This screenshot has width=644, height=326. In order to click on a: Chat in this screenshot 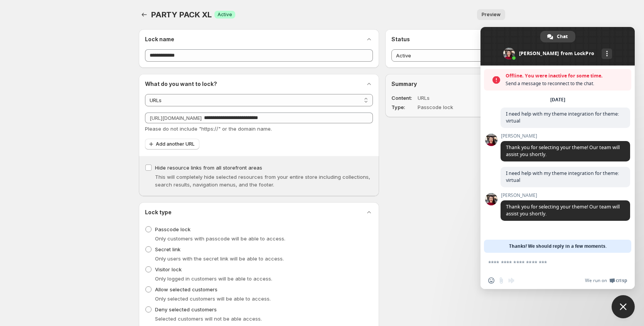, I will do `click(558, 37)`.